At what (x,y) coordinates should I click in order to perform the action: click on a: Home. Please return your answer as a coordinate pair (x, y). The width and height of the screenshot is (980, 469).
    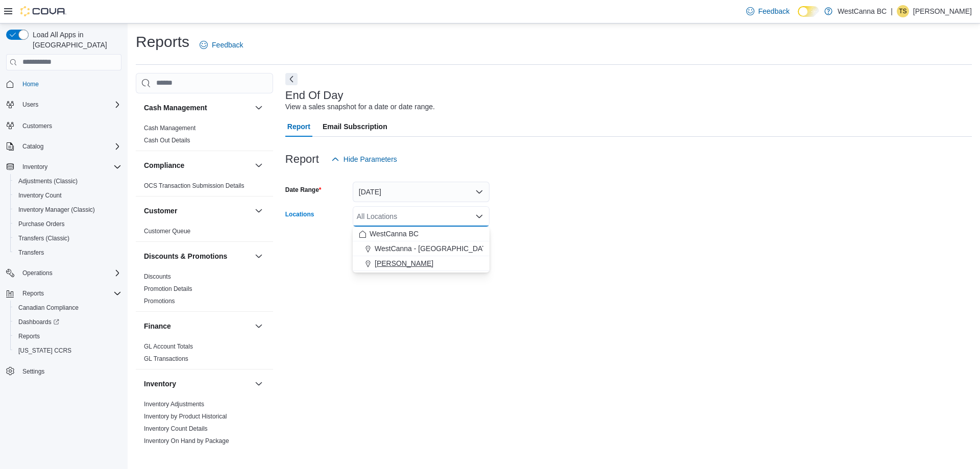
    Looking at the image, I should click on (31, 84).